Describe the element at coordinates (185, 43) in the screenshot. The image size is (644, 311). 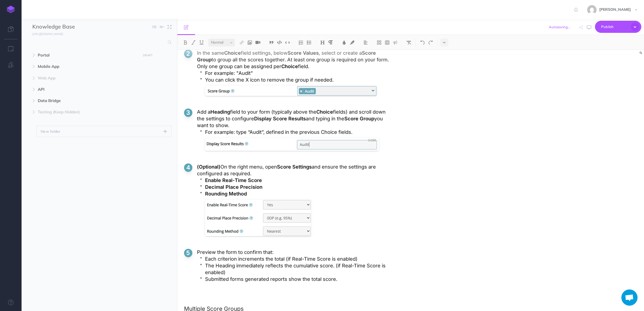
I see `img: Bold button` at that location.